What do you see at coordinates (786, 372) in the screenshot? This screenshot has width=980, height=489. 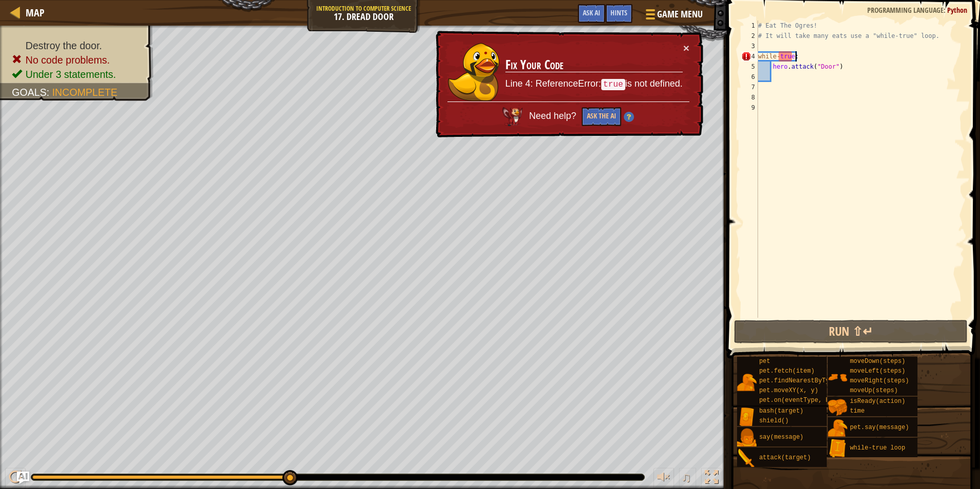 I see `span: pet.fetch(item)` at bounding box center [786, 372].